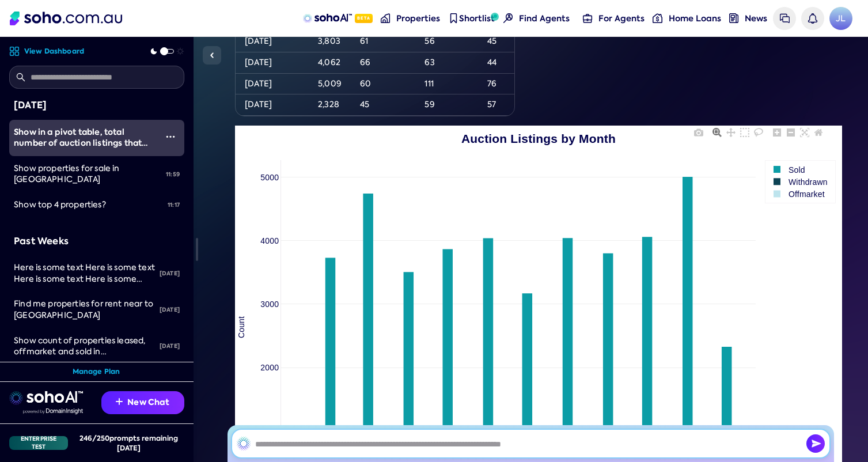  I want to click on td: 76, so click(495, 84).